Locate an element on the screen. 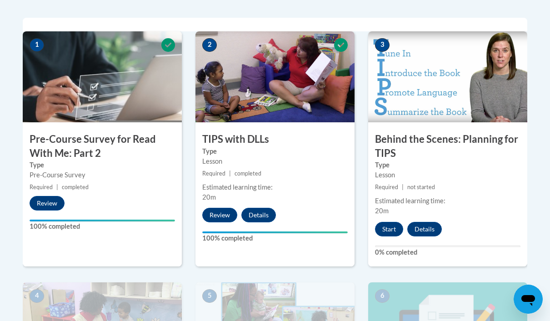 The image size is (550, 321). button: Start is located at coordinates (389, 229).